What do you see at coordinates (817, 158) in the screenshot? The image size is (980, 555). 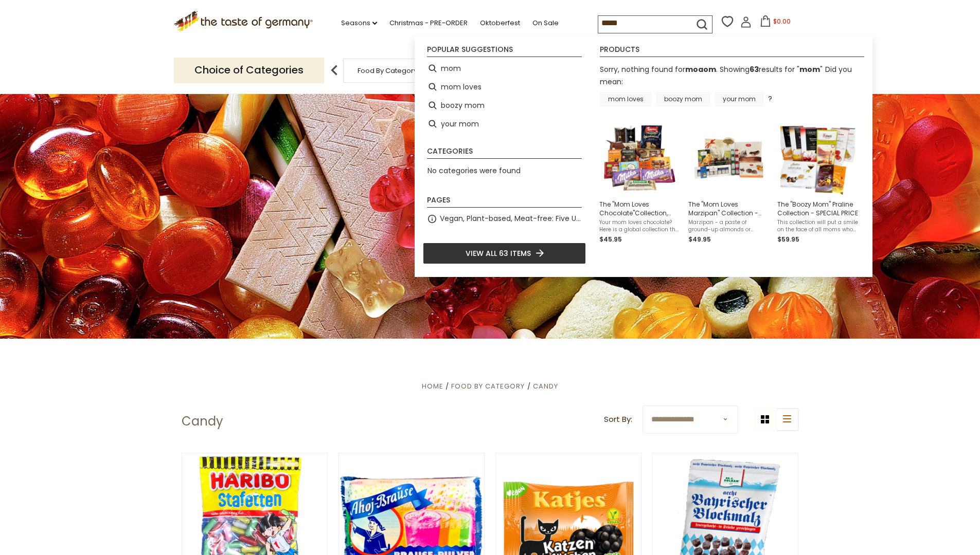 I see `img: Boozy Mom Collection` at bounding box center [817, 158].